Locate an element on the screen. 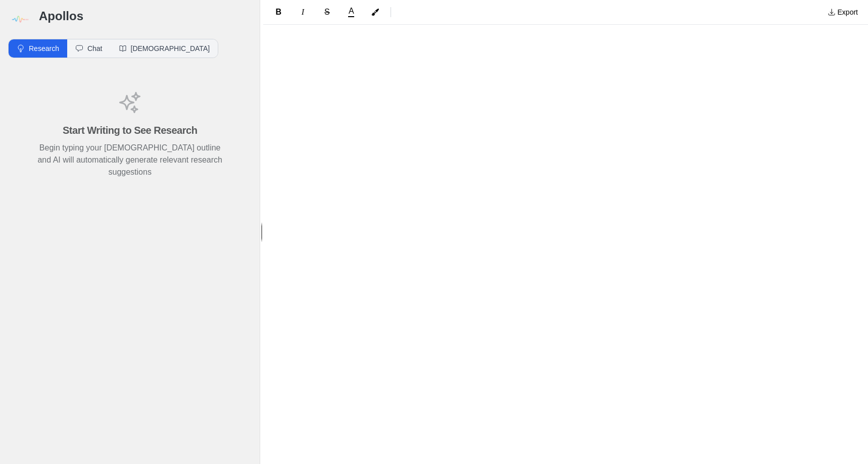  span: I is located at coordinates (302, 12).